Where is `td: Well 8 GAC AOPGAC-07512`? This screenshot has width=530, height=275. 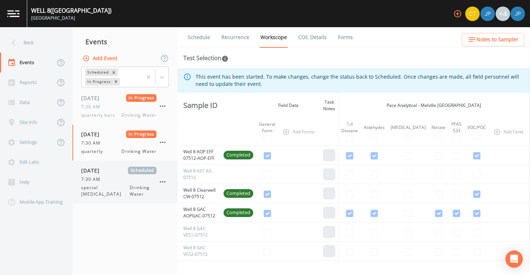 td: Well 8 GAC AOPGAC-07512 is located at coordinates (199, 213).